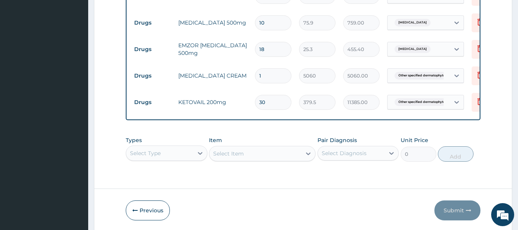  Describe the element at coordinates (84, 48) in the screenshot. I see `div: Chat with us now` at that location.